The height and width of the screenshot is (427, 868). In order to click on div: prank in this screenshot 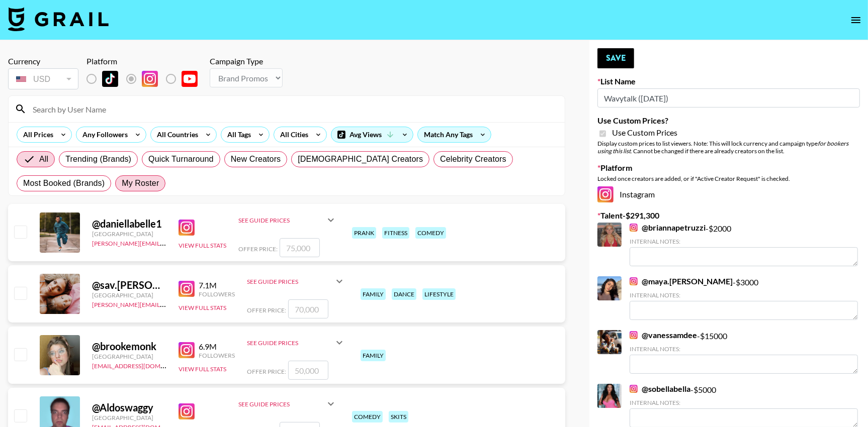, I will do `click(364, 233)`.